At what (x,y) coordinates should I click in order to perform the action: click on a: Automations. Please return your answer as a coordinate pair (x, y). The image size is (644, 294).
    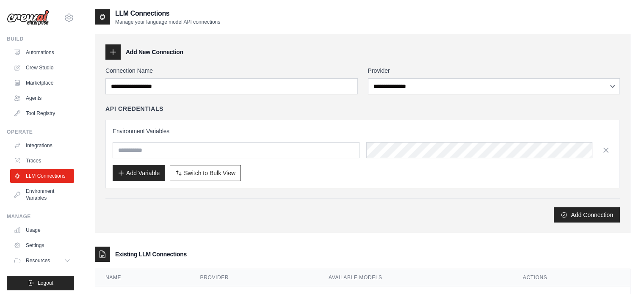
    Looking at the image, I should click on (42, 53).